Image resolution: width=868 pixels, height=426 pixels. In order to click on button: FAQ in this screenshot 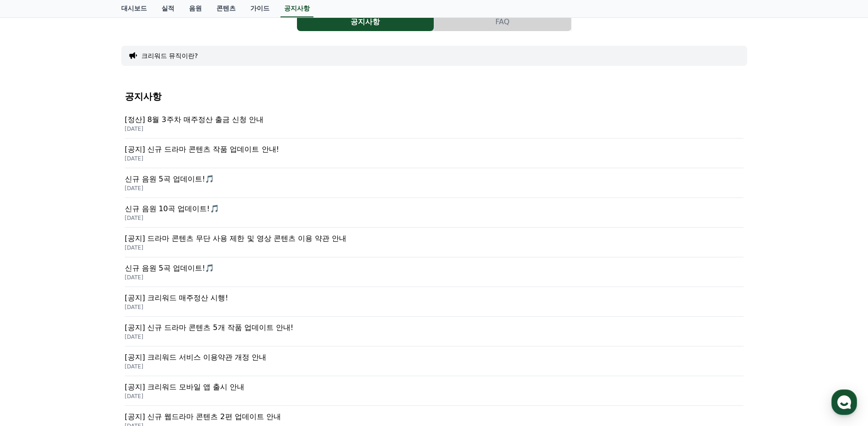, I will do `click(502, 22)`.